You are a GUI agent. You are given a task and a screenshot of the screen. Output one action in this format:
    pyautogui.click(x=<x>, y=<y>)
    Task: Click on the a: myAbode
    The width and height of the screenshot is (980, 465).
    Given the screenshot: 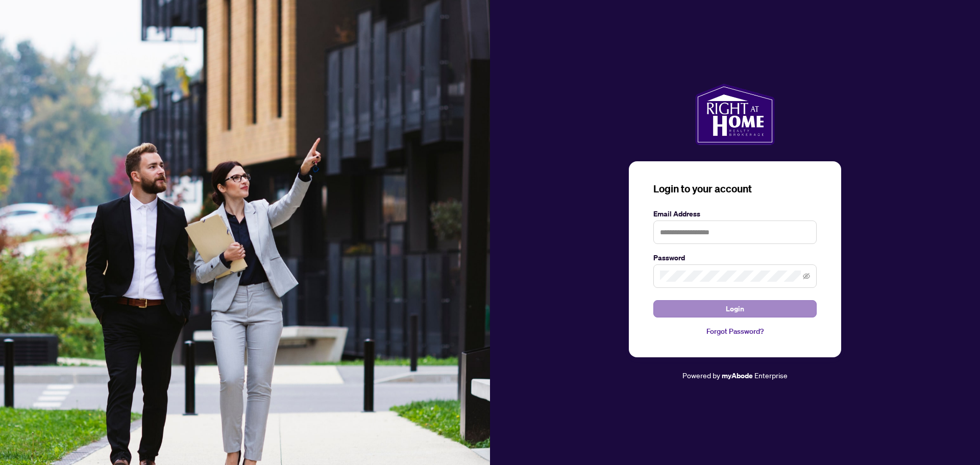 What is the action you would take?
    pyautogui.click(x=737, y=376)
    